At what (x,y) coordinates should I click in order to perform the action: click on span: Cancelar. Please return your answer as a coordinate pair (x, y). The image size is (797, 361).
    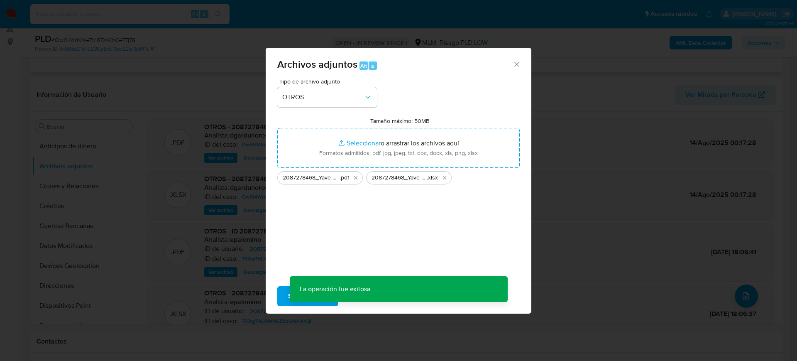
    Looking at the image, I should click on (366, 296).